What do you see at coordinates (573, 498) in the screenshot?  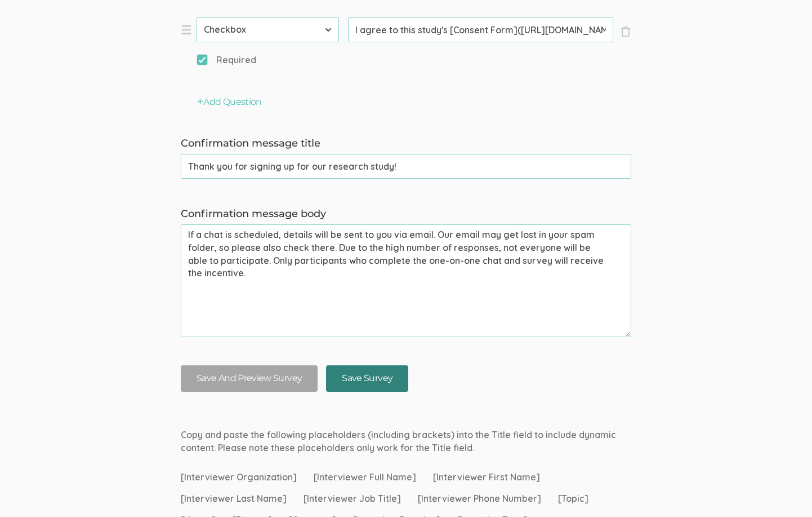 I see `span: [Topic]` at bounding box center [573, 498].